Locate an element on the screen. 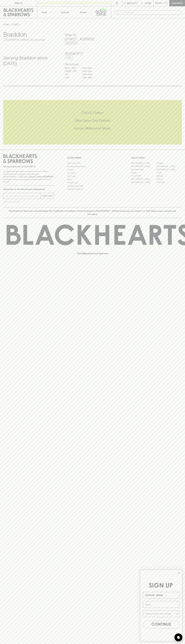 This screenshot has height=644, width=185. p: FIND US is located at coordinates (18, 3).